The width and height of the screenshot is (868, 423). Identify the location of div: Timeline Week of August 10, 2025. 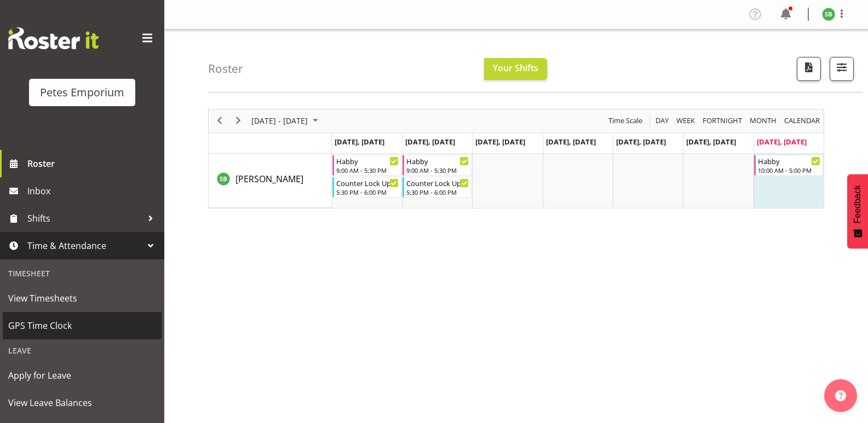
(516, 159).